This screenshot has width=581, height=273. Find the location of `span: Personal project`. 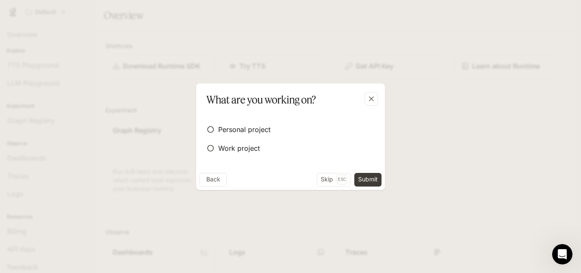

span: Personal project is located at coordinates (244, 129).